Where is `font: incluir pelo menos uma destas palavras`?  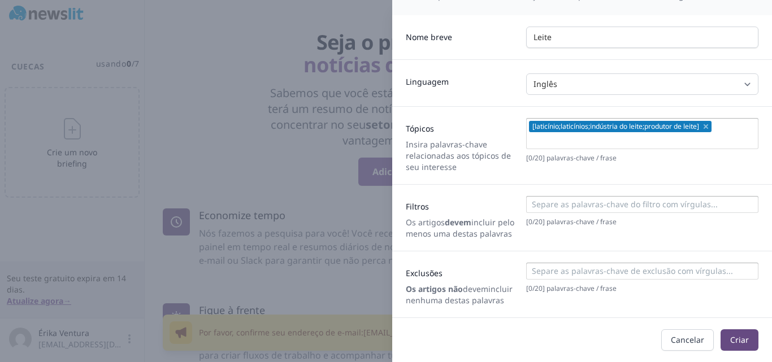 font: incluir pelo menos uma destas palavras is located at coordinates (460, 228).